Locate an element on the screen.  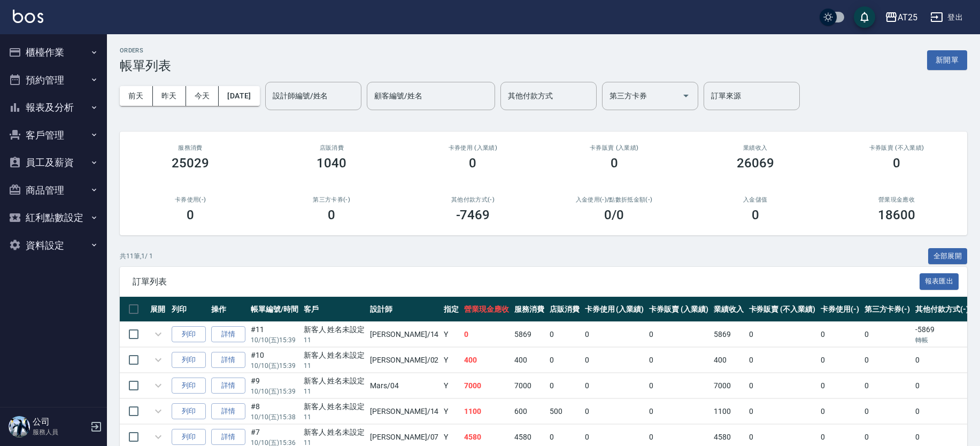
p: 10/10 (五) 15:38 is located at coordinates (274, 417).